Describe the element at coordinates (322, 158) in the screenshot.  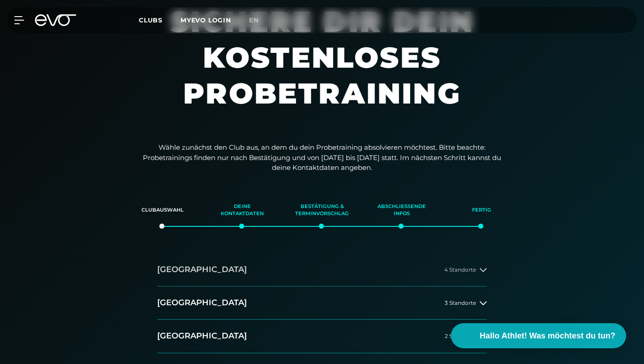
I see `p: Wähle zunächst den Club aus, an dem du dein Probetraining absolvieren möchtest. Bitte beachte: Pr...` at that location.